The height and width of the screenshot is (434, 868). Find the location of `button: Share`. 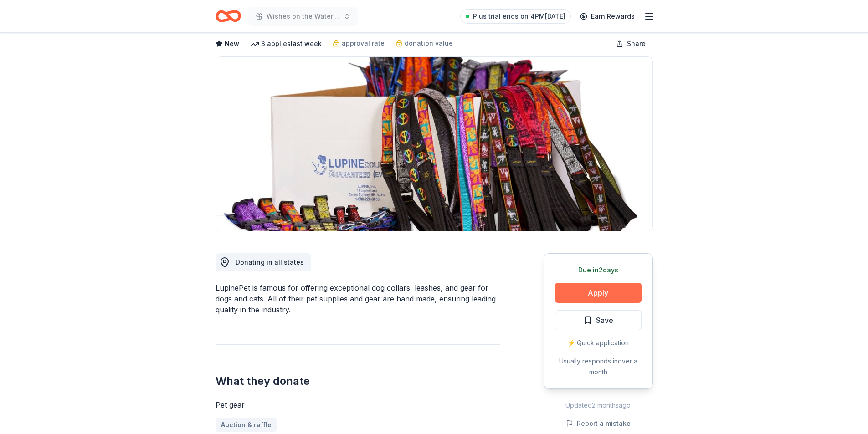

button: Share is located at coordinates (631, 44).